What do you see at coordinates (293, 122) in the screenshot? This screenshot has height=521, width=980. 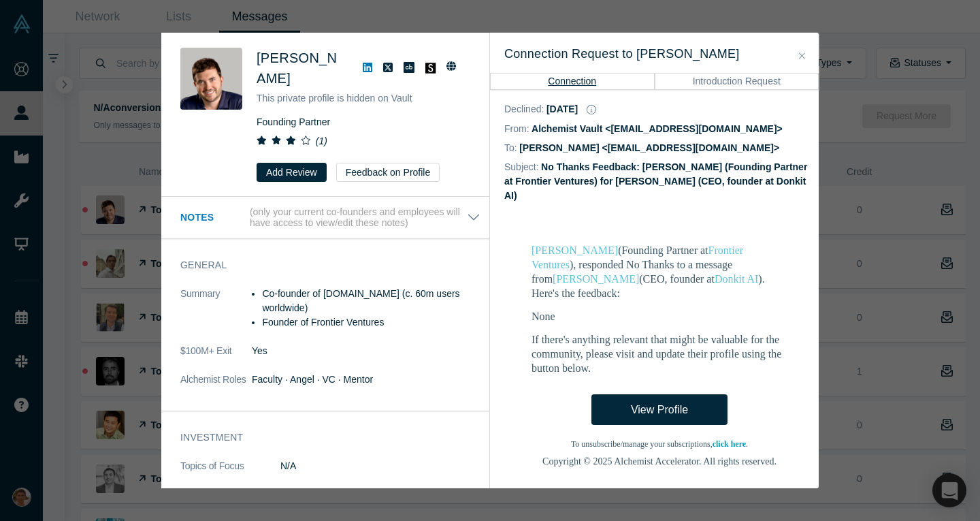 I see `span: Founding Partner` at bounding box center [293, 122].